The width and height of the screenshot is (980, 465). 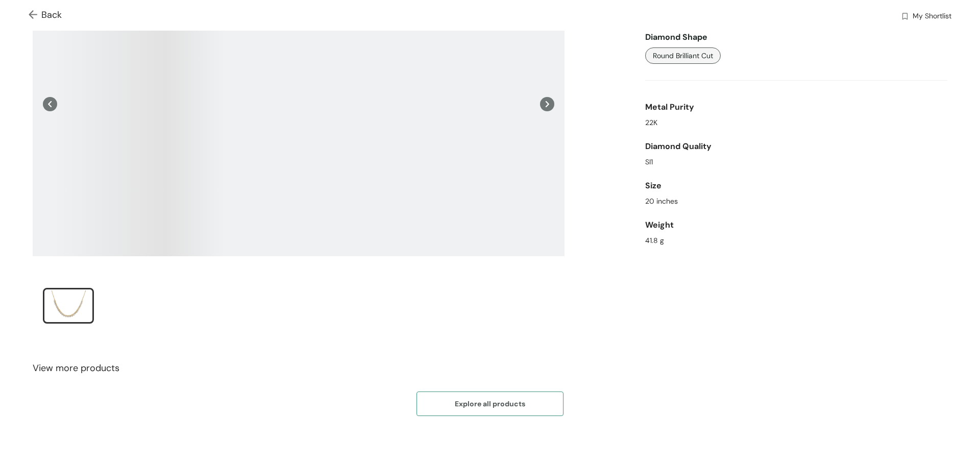 What do you see at coordinates (796, 37) in the screenshot?
I see `div: Diamond Shape` at bounding box center [796, 37].